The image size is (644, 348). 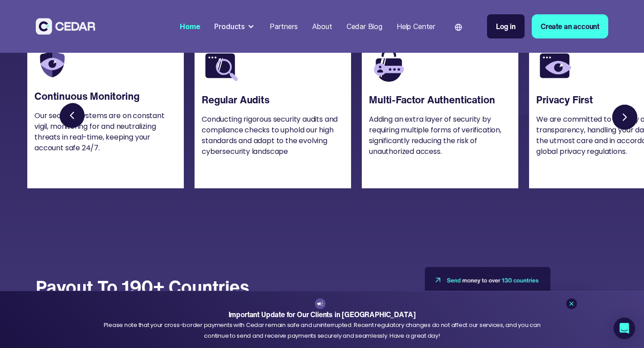 I want to click on a: Log in, so click(x=506, y=27).